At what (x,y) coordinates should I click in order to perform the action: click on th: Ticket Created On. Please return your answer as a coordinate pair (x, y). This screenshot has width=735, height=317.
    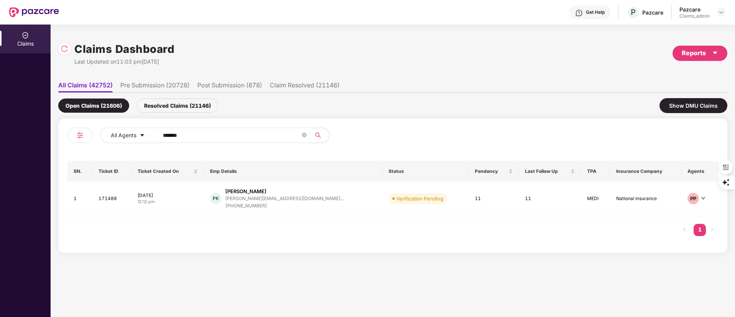
    Looking at the image, I should click on (167, 171).